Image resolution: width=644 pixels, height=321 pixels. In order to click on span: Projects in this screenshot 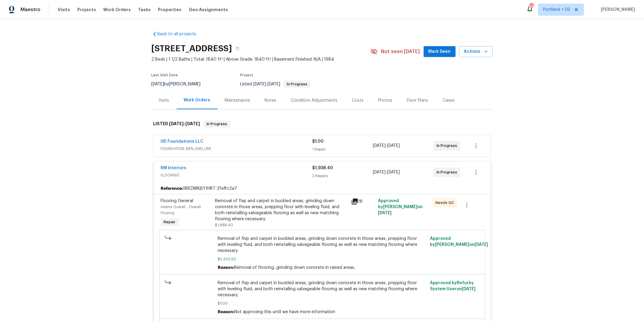, I will do `click(87, 10)`.